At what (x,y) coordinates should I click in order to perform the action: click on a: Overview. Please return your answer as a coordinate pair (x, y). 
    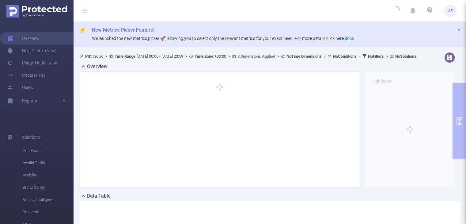
    Looking at the image, I should click on (23, 38).